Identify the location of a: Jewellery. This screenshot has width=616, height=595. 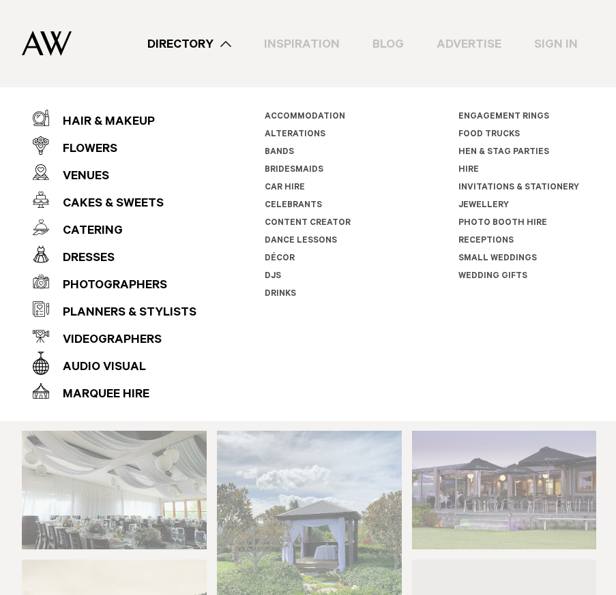
(483, 206).